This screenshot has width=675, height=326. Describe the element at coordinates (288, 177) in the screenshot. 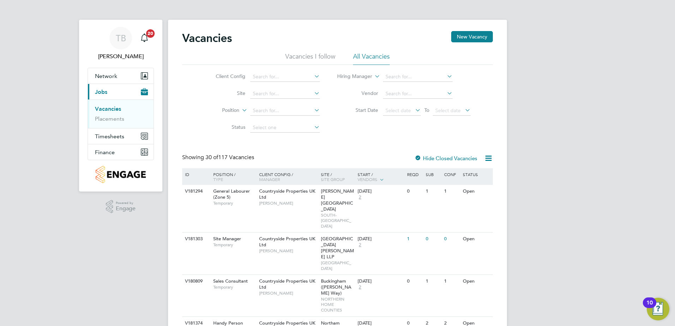

I see `div: Client Config /` at that location.